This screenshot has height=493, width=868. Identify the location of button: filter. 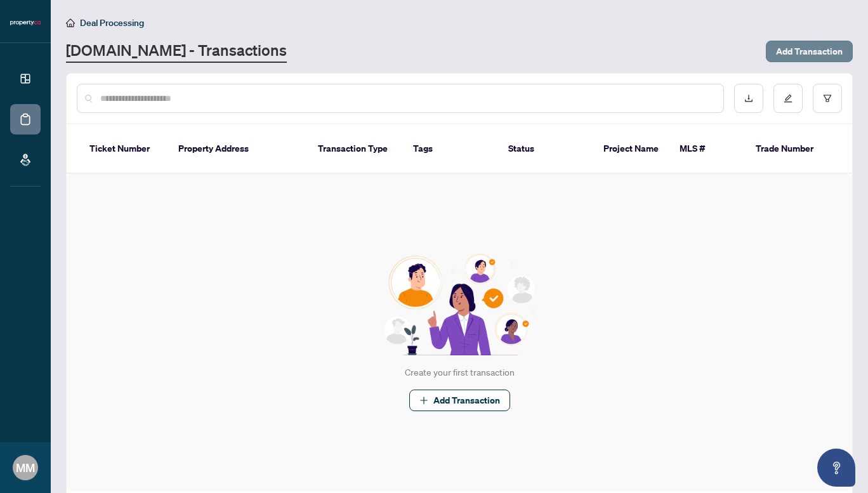
(827, 98).